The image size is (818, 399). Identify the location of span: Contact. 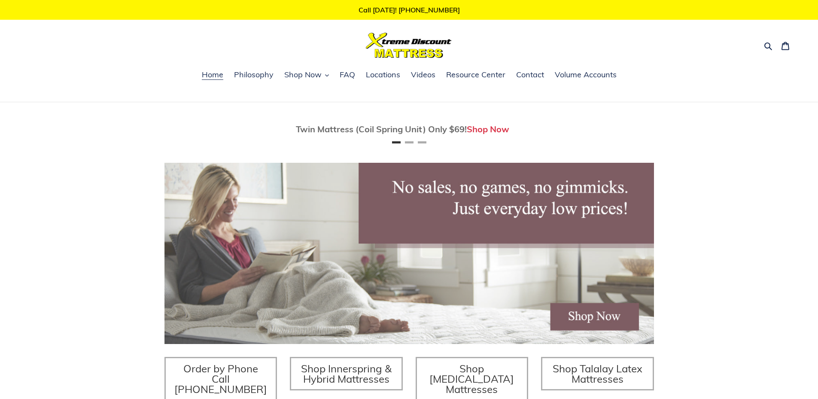
(530, 75).